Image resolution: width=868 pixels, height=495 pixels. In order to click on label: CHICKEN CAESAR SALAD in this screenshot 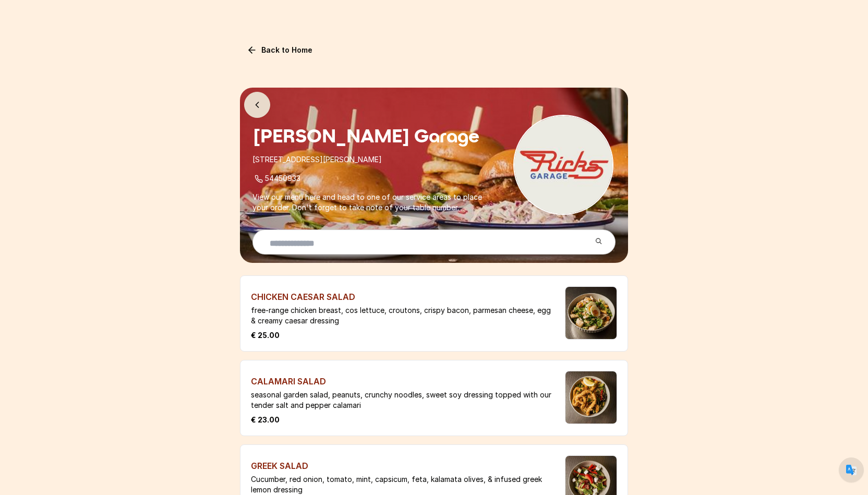, I will do `click(403, 296)`.